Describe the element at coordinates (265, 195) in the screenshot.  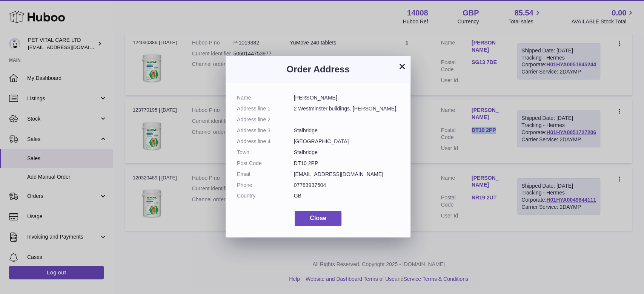
I see `dt: Country` at that location.